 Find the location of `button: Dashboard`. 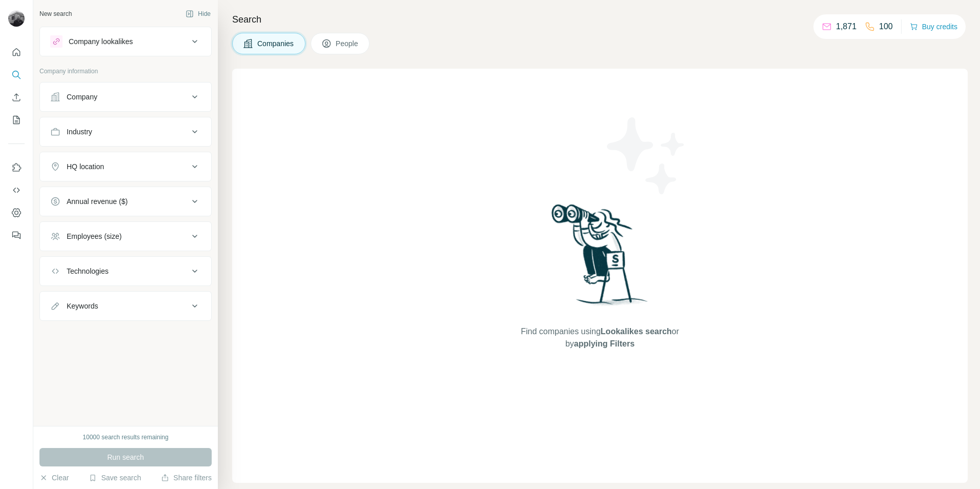

button: Dashboard is located at coordinates (17, 213).